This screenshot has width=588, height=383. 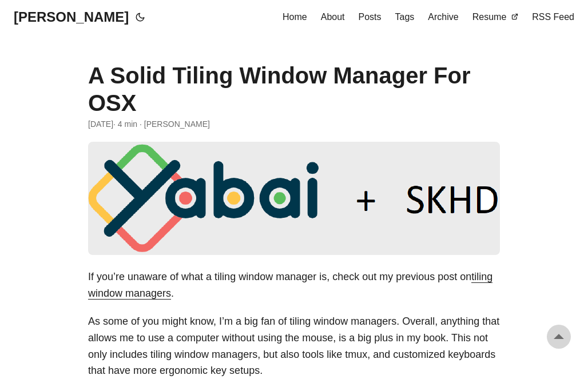 What do you see at coordinates (294, 286) in the screenshot?
I see `p: If you’re unaware of what a tiling window manager is, check out my previous post on .` at bounding box center [294, 286].